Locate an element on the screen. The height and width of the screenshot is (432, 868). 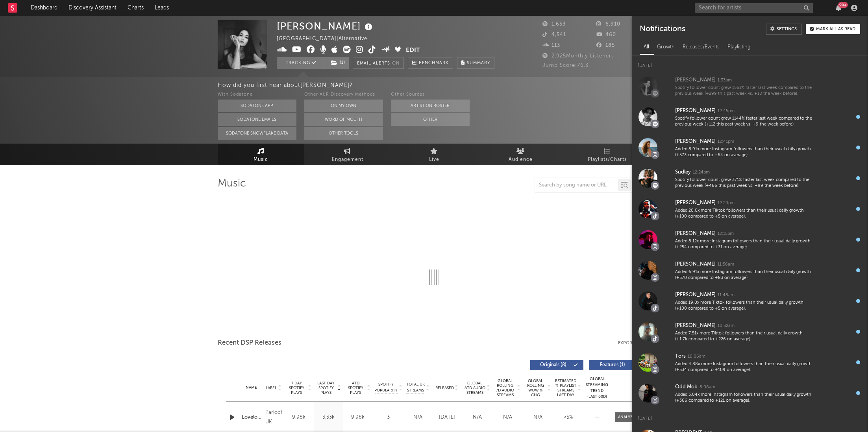
span: Released is located at coordinates (444, 388).